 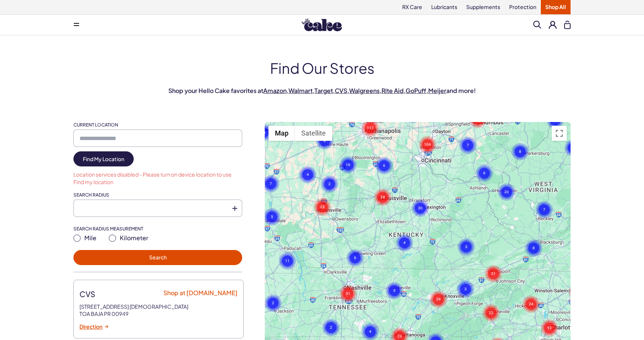 What do you see at coordinates (364, 90) in the screenshot?
I see `a: Walgreens` at bounding box center [364, 90].